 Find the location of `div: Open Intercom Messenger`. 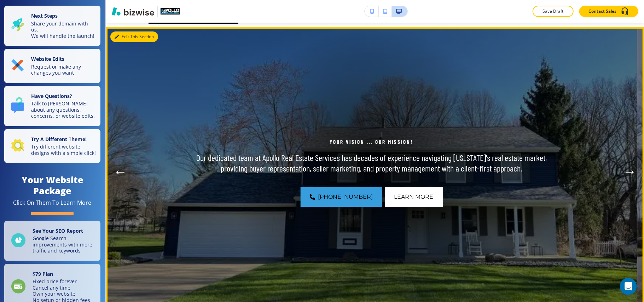

div: Open Intercom Messenger is located at coordinates (629, 287).